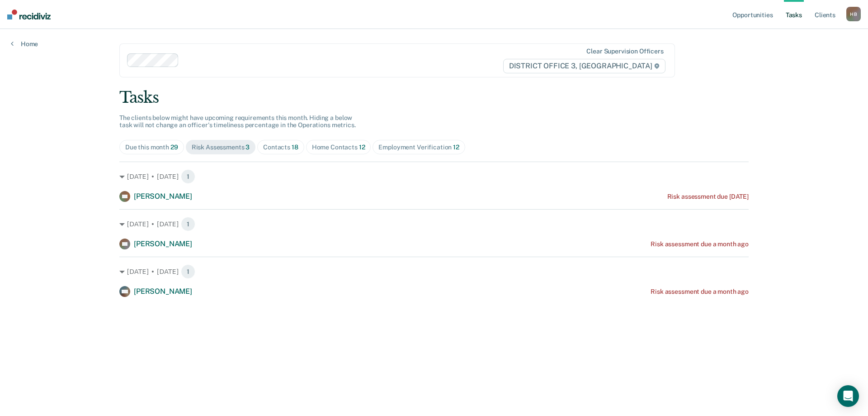 Image resolution: width=868 pixels, height=416 pixels. What do you see at coordinates (29, 14) in the screenshot?
I see `img: Recidiviz` at bounding box center [29, 14].